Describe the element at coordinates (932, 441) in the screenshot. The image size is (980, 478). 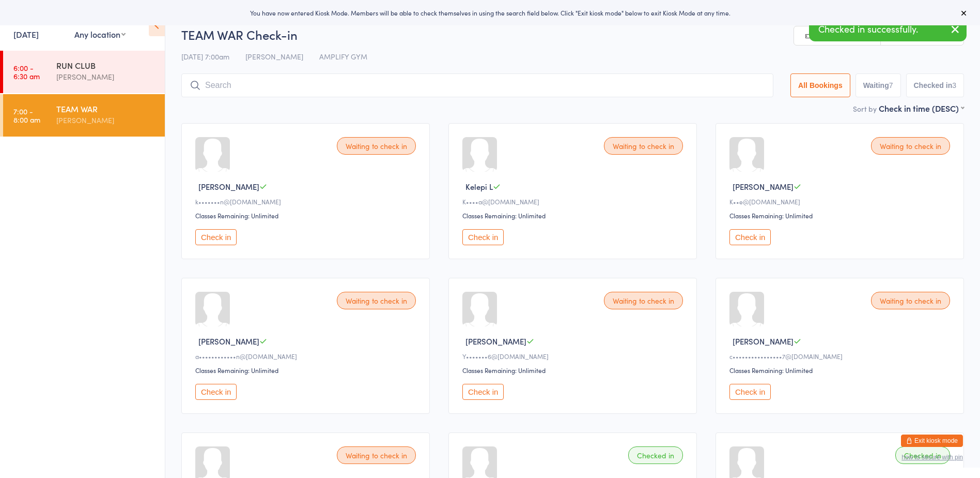
I see `button: Exit kiosk mode` at that location.